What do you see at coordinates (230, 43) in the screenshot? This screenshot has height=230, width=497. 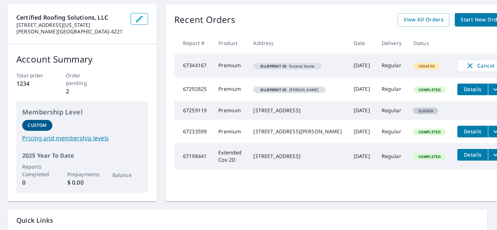 I see `th: Product` at bounding box center [230, 43].